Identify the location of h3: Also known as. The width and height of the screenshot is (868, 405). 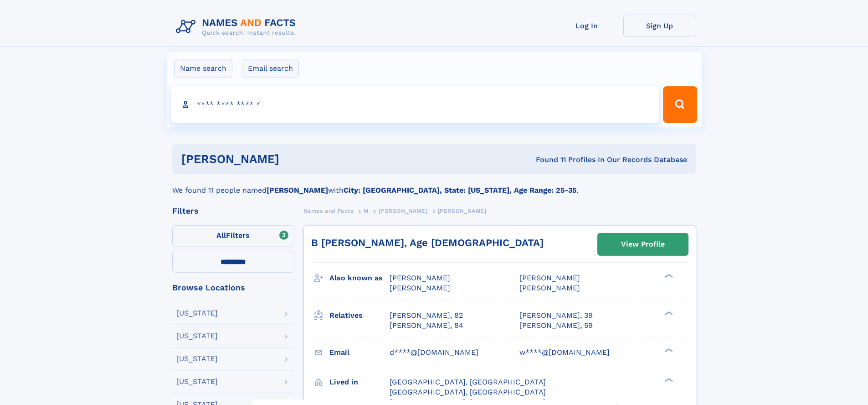
(360, 278).